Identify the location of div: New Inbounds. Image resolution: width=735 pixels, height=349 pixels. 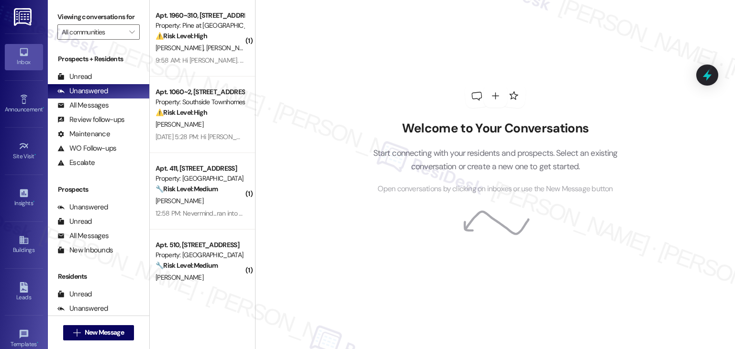
(85, 250).